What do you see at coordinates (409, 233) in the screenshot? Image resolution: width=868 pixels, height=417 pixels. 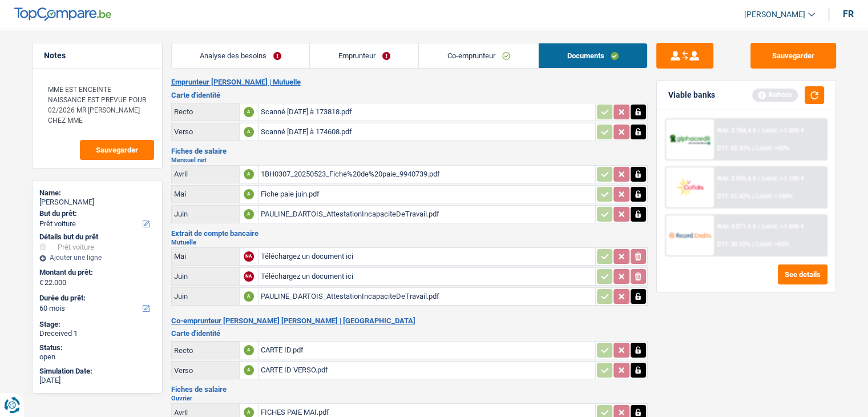 I see `h3: Extrait de compte bancaire` at bounding box center [409, 233].